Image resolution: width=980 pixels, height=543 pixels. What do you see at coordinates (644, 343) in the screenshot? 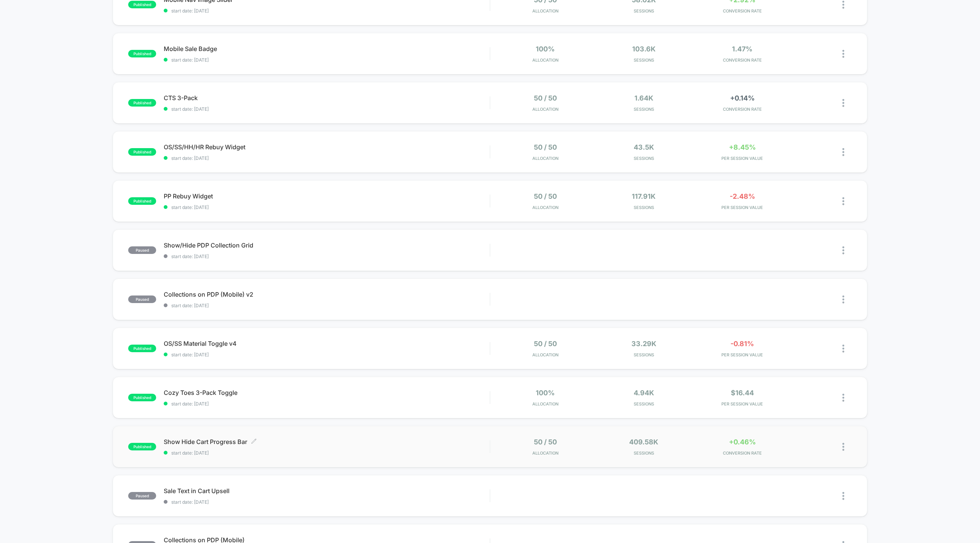
I see `span: 33.29k` at bounding box center [644, 343].